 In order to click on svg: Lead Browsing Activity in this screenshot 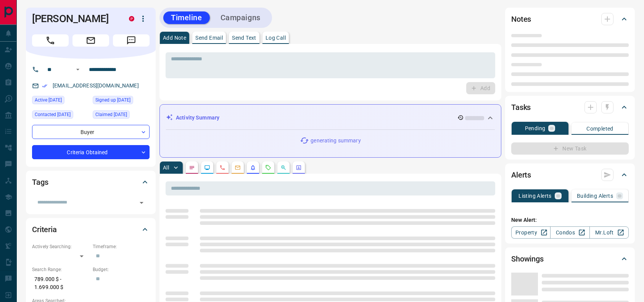, I will do `click(207, 167)`.